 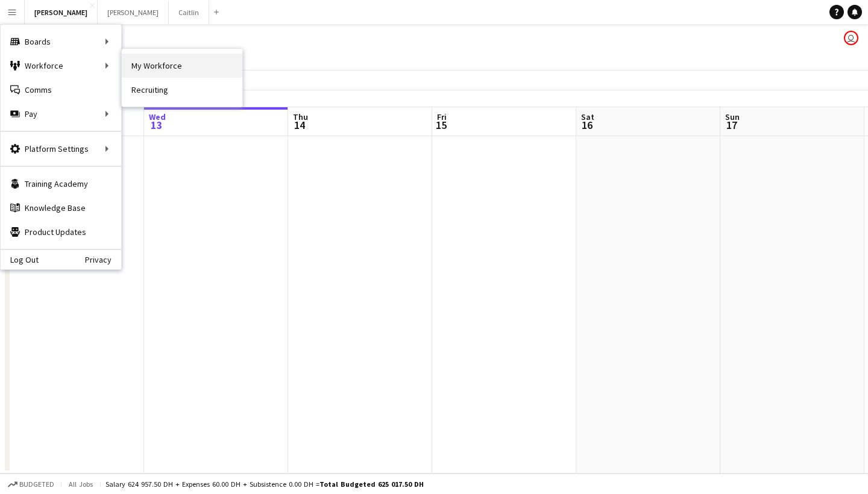 What do you see at coordinates (81, 484) in the screenshot?
I see `span: All jobs` at bounding box center [81, 484].